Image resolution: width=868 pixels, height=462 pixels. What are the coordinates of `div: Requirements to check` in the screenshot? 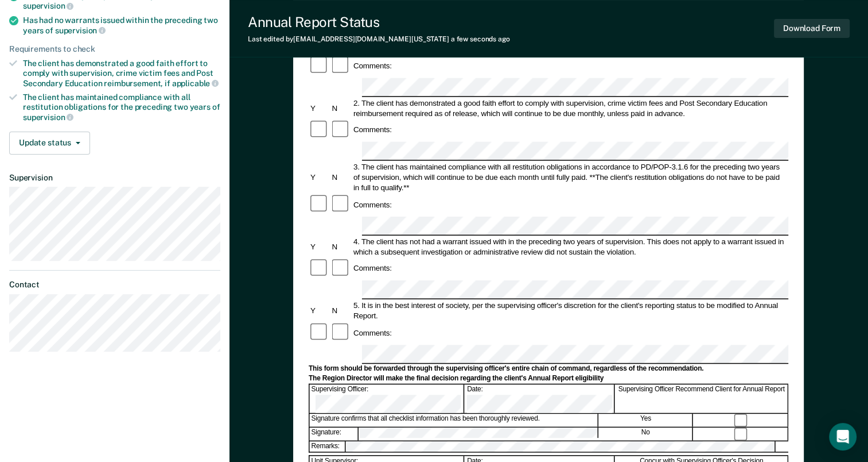 It's located at (114, 49).